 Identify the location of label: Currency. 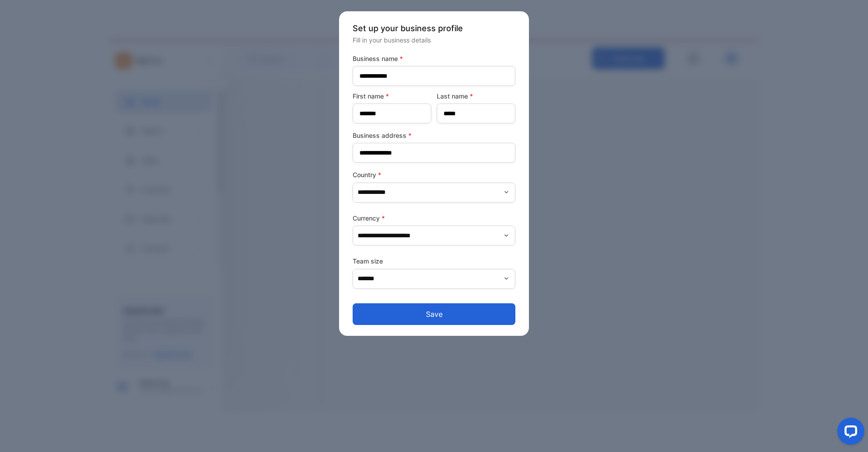
(434, 218).